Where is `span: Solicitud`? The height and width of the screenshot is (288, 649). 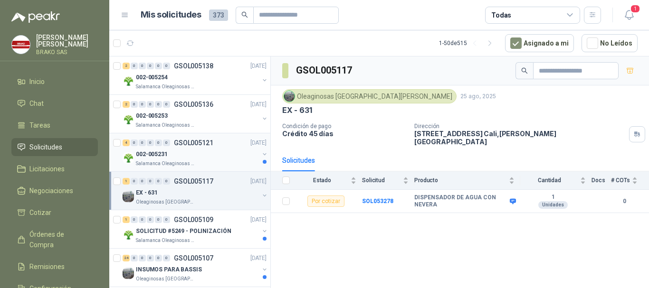 span: Solicitud is located at coordinates (381, 180).